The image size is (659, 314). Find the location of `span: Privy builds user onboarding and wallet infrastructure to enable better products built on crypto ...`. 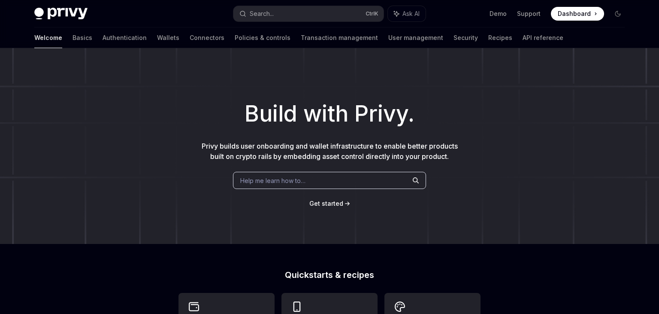

span: Privy builds user onboarding and wallet infrastructure to enable better products built on crypto ... is located at coordinates (330, 151).